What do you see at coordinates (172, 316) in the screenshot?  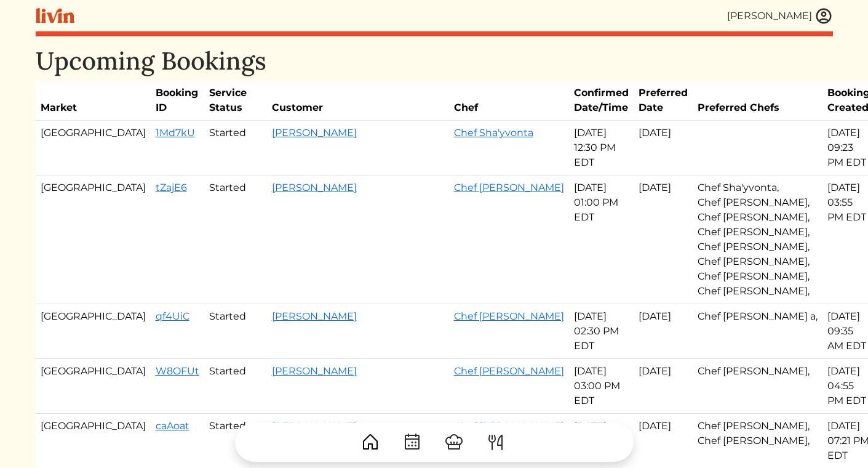 I see `a: qf4UiC` at bounding box center [172, 316].